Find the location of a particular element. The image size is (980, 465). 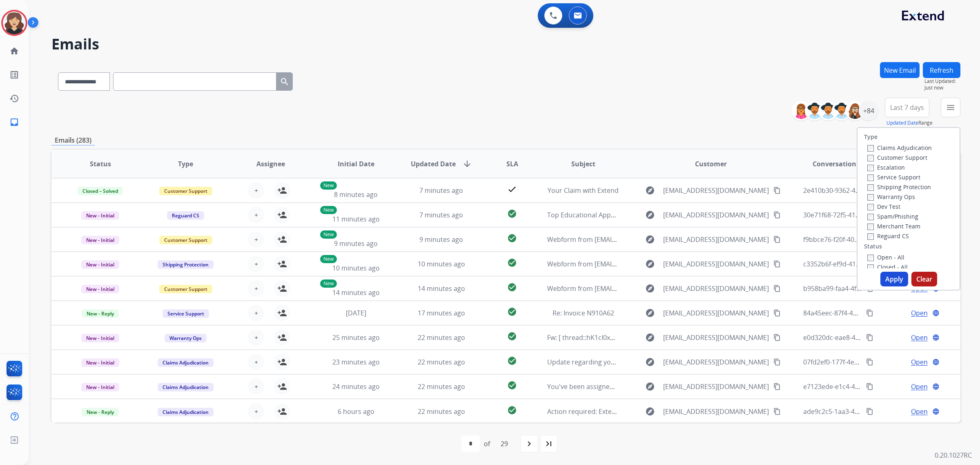

span: Shipping Protection is located at coordinates (186, 264).